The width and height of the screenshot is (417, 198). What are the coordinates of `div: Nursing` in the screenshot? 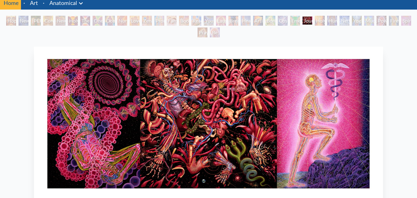 It's located at (122, 21).